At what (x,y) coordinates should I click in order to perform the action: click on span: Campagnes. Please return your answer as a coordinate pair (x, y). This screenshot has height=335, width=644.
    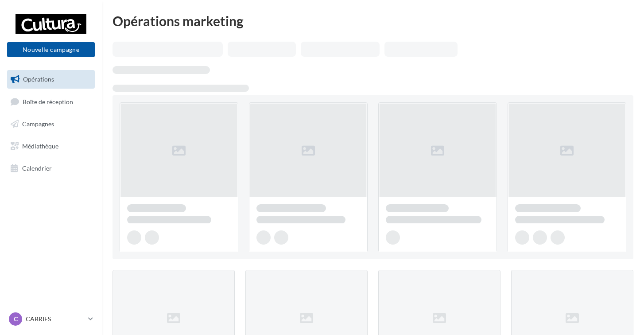
    Looking at the image, I should click on (38, 124).